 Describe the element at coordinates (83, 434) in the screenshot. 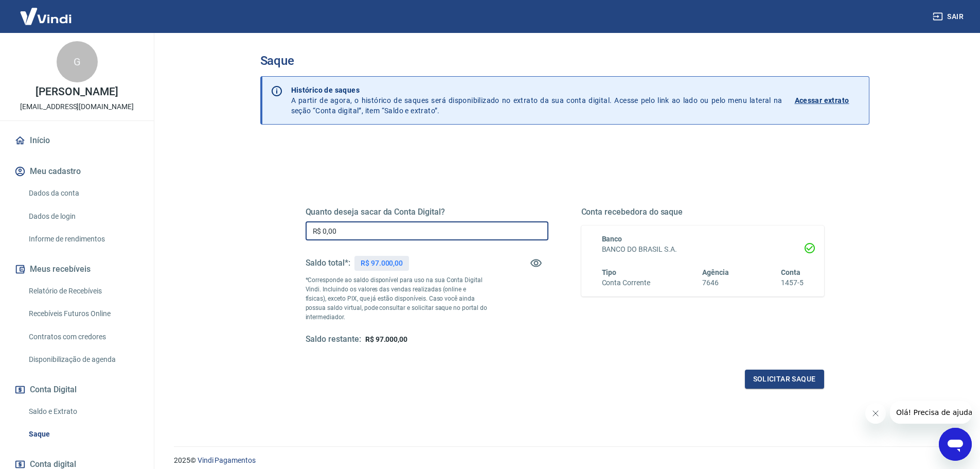

I see `a: Saque` at that location.